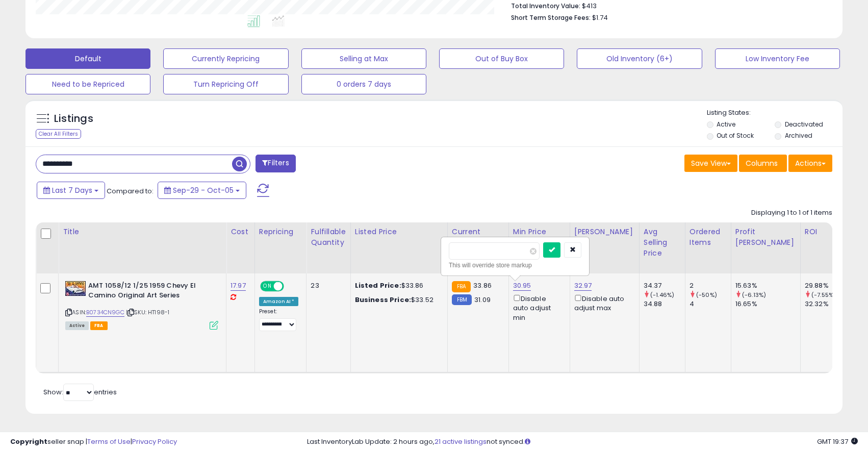  Describe the element at coordinates (275, 163) in the screenshot. I see `button: Filters` at that location.